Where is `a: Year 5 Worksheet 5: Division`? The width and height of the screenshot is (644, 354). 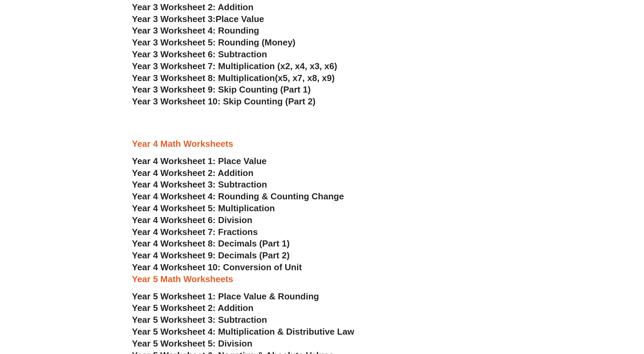 a: Year 5 Worksheet 5: Division is located at coordinates (192, 344).